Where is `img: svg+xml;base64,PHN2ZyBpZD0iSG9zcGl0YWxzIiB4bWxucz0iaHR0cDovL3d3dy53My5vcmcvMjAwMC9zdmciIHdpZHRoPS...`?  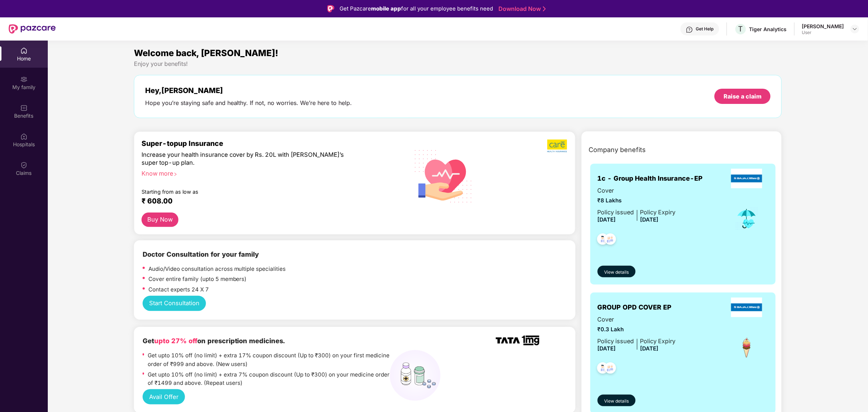 img: svg+xml;base64,PHN2ZyBpZD0iSG9zcGl0YWxzIiB4bWxucz0iaHR0cDovL3d3dy53My5vcmcvMjAwMC9zdmciIHdpZHRoPS... is located at coordinates (24, 137).